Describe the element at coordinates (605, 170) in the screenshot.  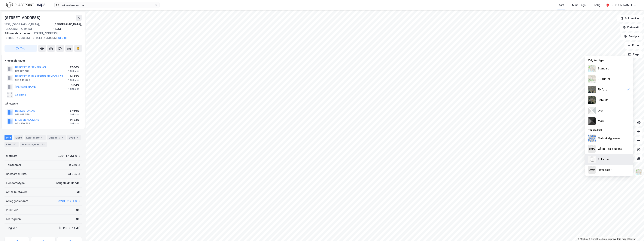
I see `div: Hovedeier` at that location.